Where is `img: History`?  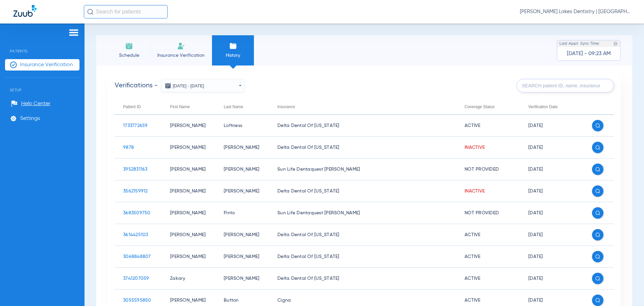 img: History is located at coordinates (233, 46).